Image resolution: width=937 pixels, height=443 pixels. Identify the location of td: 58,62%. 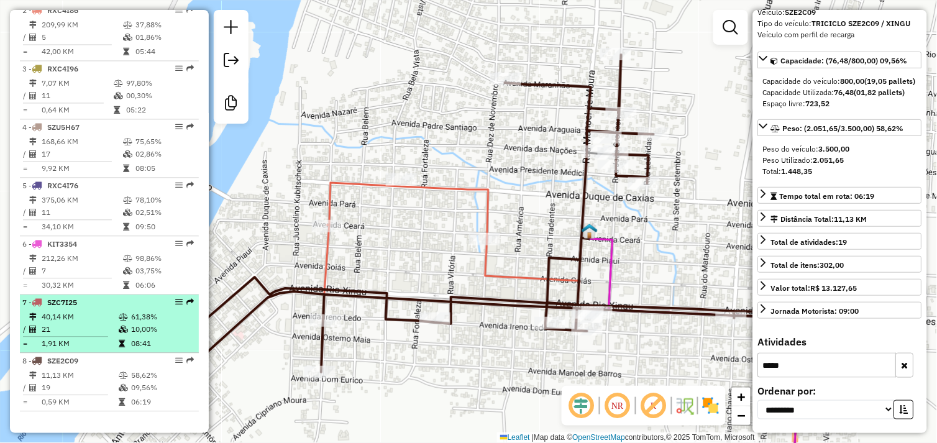
(162, 376).